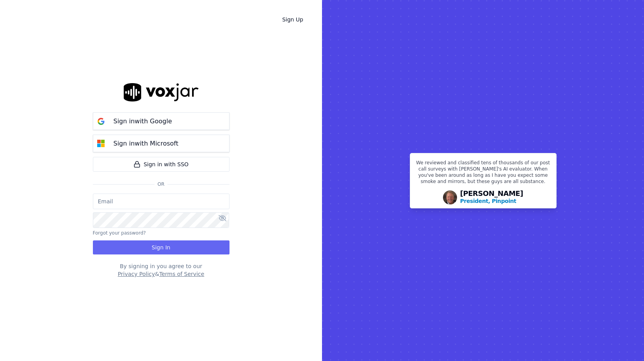  Describe the element at coordinates (143, 122) in the screenshot. I see `p: Sign in with Google` at that location.